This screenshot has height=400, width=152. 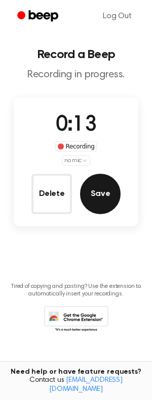 I want to click on a: Log Out, so click(x=117, y=16).